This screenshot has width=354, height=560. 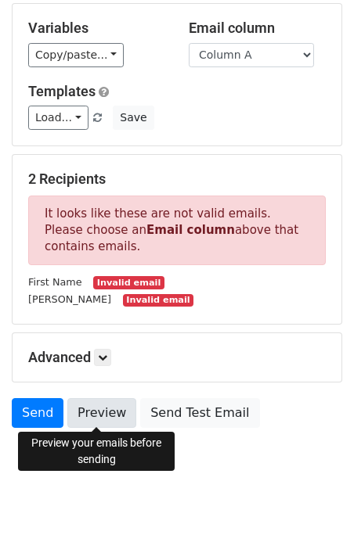 I want to click on div: Preview your emails before sending, so click(x=96, y=452).